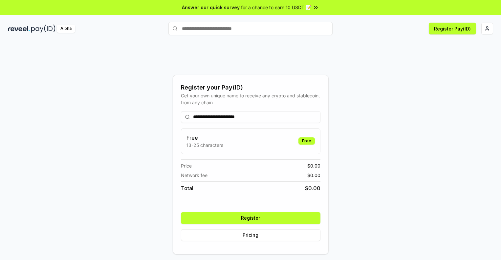 The height and width of the screenshot is (260, 501). I want to click on div: Get your own unique name to receive any crypto and stablecoin, from any chain, so click(251, 99).